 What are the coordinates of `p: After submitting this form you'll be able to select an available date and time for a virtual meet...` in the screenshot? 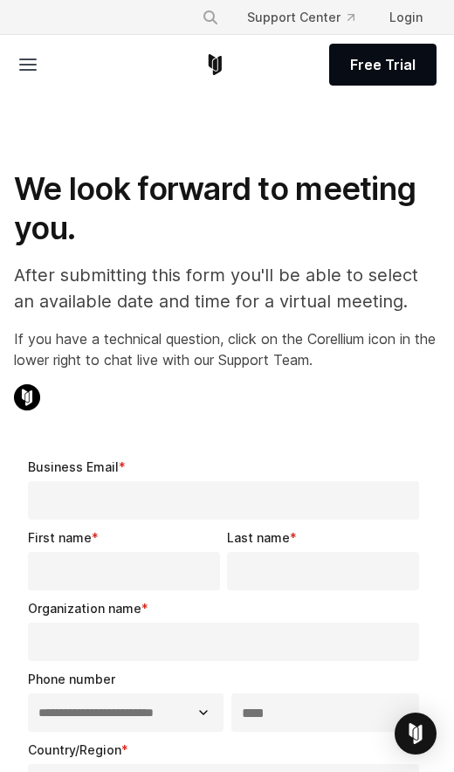 It's located at (227, 288).